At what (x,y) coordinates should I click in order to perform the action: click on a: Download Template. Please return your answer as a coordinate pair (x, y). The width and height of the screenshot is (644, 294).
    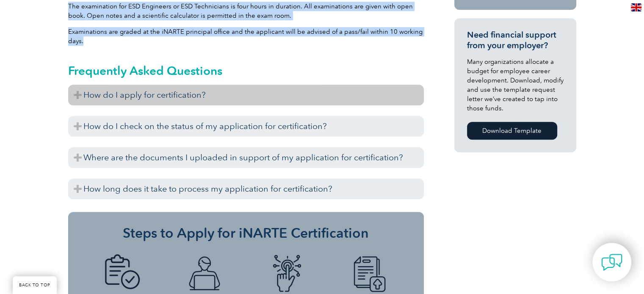
    Looking at the image, I should click on (512, 131).